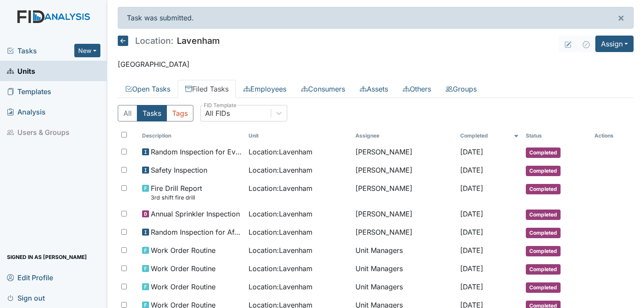 The height and width of the screenshot is (308, 644). Describe the element at coordinates (151, 113) in the screenshot. I see `button: Tasks` at that location.